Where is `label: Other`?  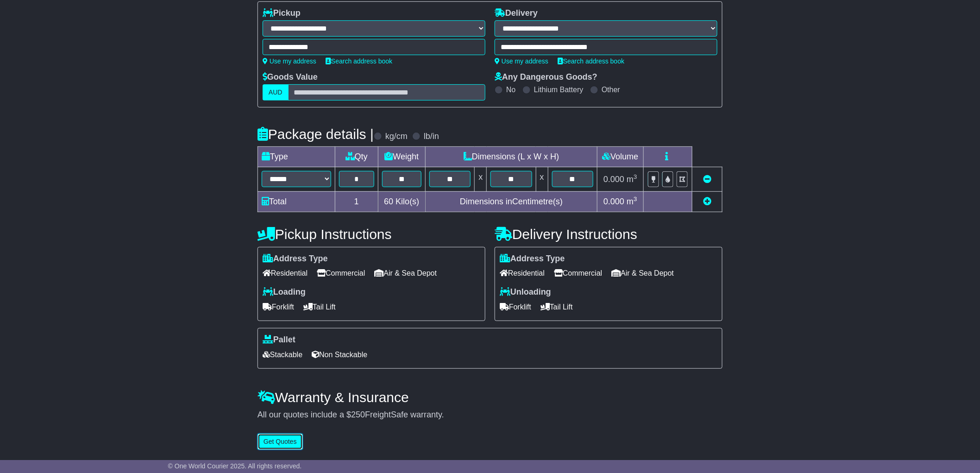 label: Other is located at coordinates (611, 90).